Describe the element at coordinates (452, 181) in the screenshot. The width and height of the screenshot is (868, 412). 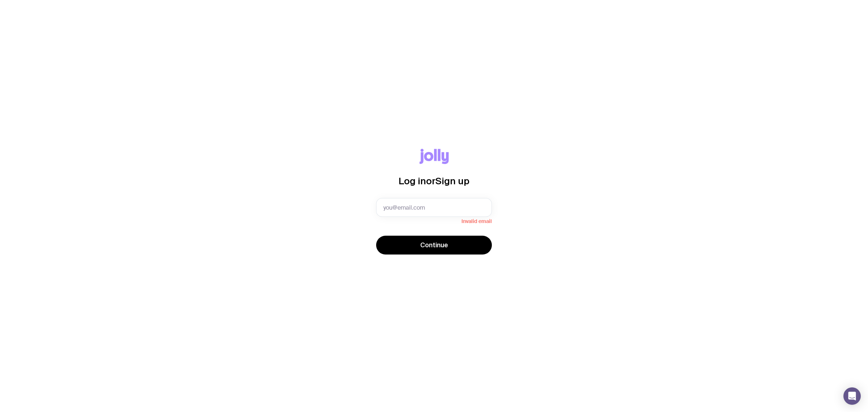
I see `span: Sign up` at that location.